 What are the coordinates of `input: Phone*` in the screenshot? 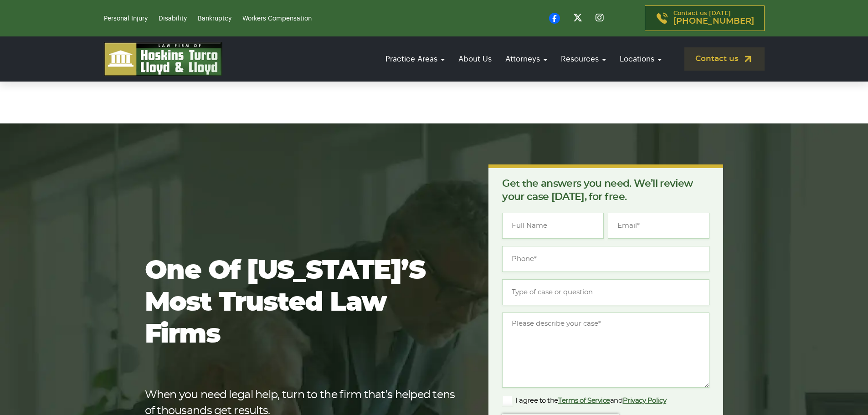 It's located at (605, 259).